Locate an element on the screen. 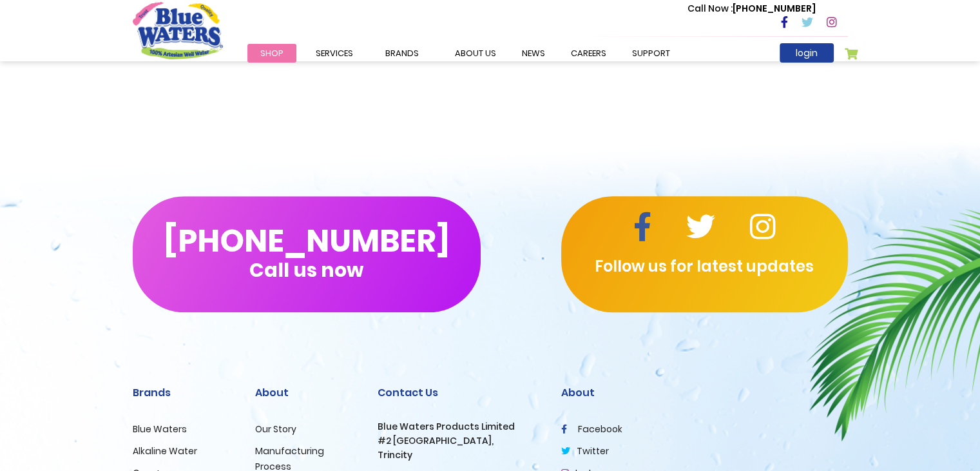  h2: Brands is located at coordinates (185, 392).